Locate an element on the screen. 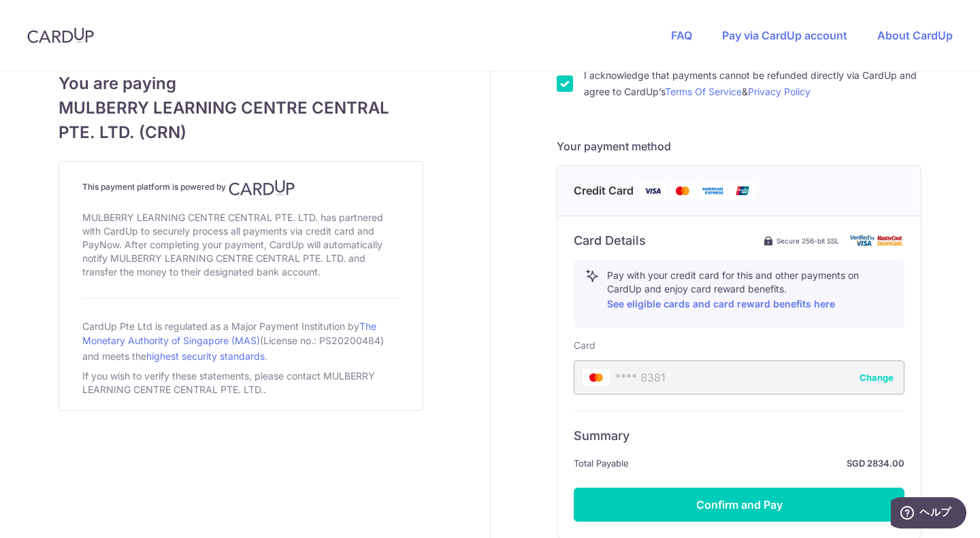 Image resolution: width=980 pixels, height=538 pixels. label: I acknowledge that payments cannot be refunded directly via CardUp and agree to CardUp’s & is located at coordinates (752, 83).